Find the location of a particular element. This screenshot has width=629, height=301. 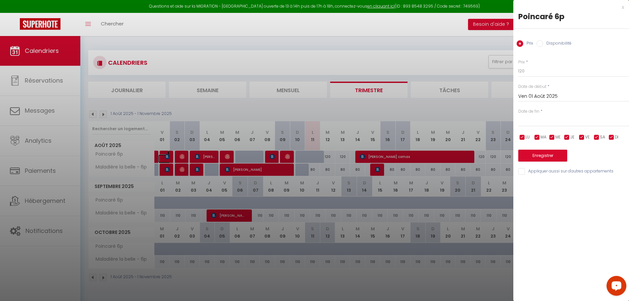

span: MA is located at coordinates (543, 137).